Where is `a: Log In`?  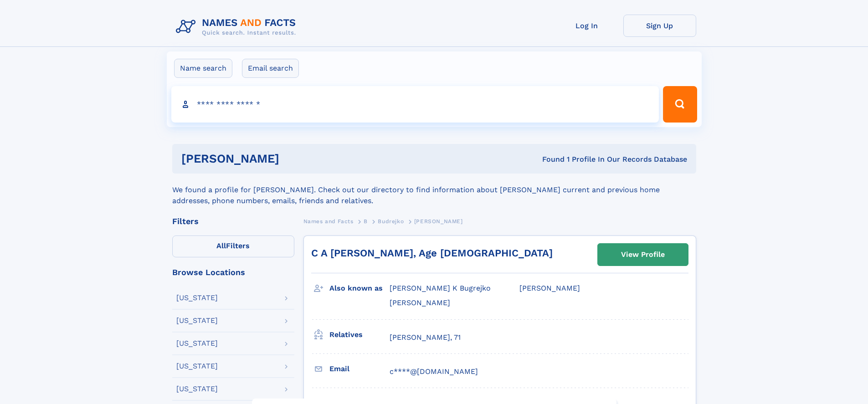
a: Log In is located at coordinates (587, 25).